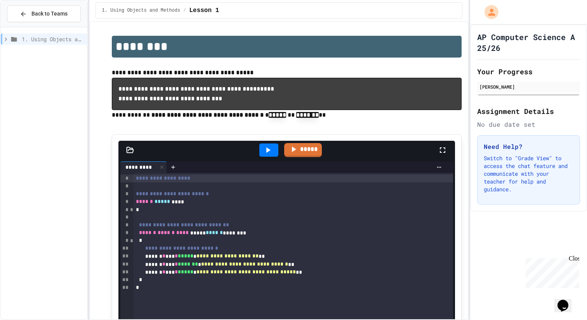  Describe the element at coordinates (28, 26) in the screenshot. I see `div: Chat with us now!Close` at that location.